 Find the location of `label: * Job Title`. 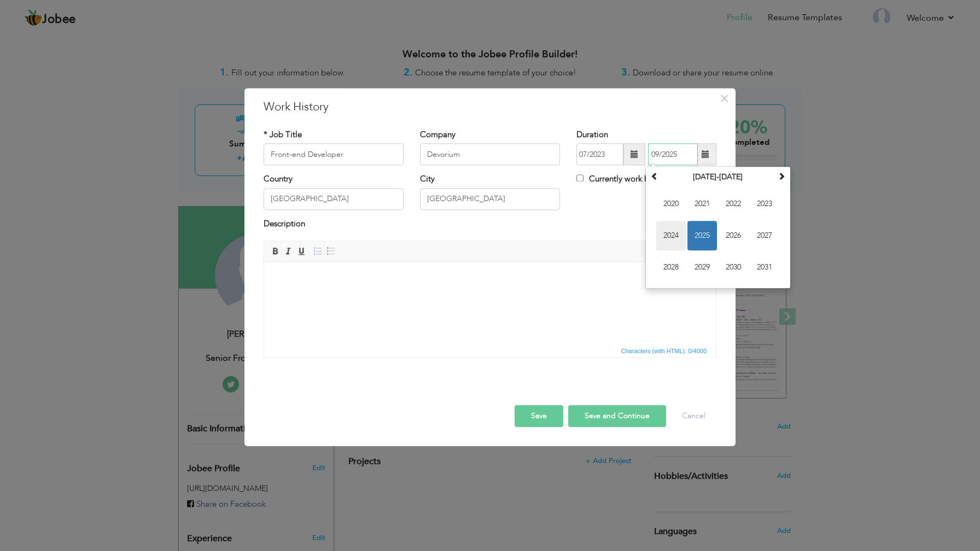

label: * Job Title is located at coordinates (282, 134).